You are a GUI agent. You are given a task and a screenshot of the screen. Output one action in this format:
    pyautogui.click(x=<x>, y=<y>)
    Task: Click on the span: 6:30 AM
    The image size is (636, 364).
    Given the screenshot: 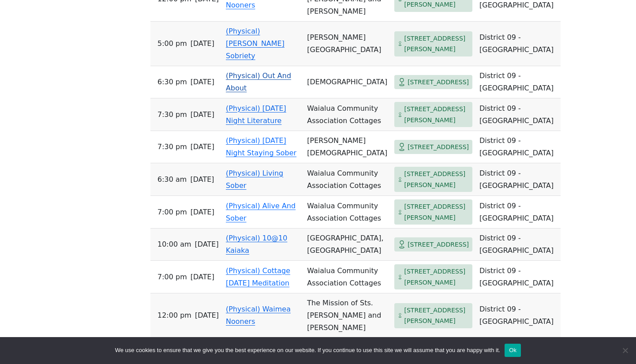 What is the action you would take?
    pyautogui.click(x=172, y=180)
    